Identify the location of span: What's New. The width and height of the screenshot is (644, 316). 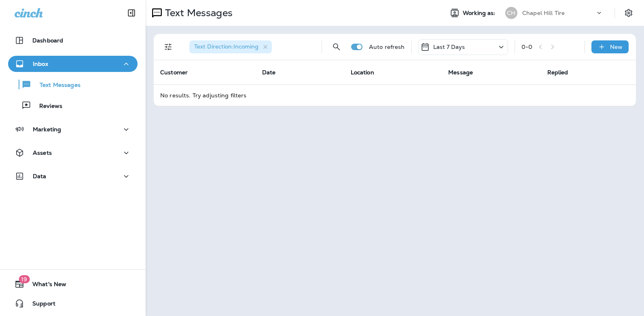
(45, 286).